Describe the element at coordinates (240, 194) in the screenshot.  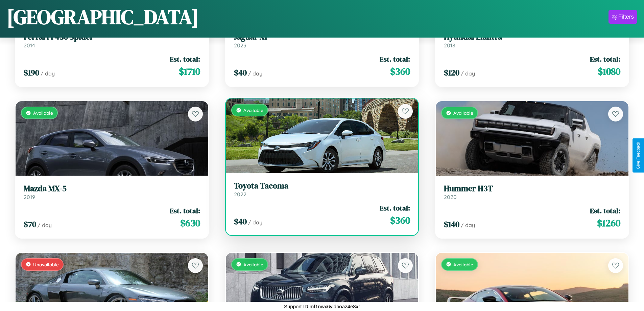
I see `span: 2022` at that location.